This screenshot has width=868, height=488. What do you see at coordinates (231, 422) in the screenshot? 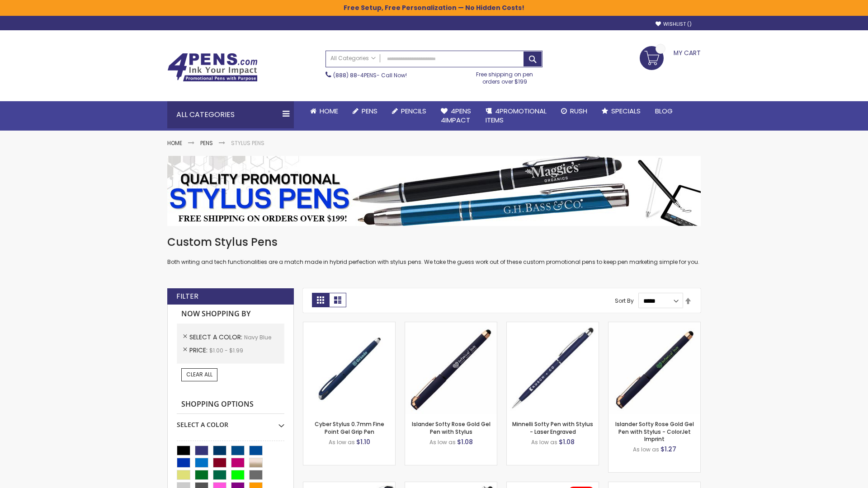
I see `div: Select A Color` at bounding box center [231, 422].